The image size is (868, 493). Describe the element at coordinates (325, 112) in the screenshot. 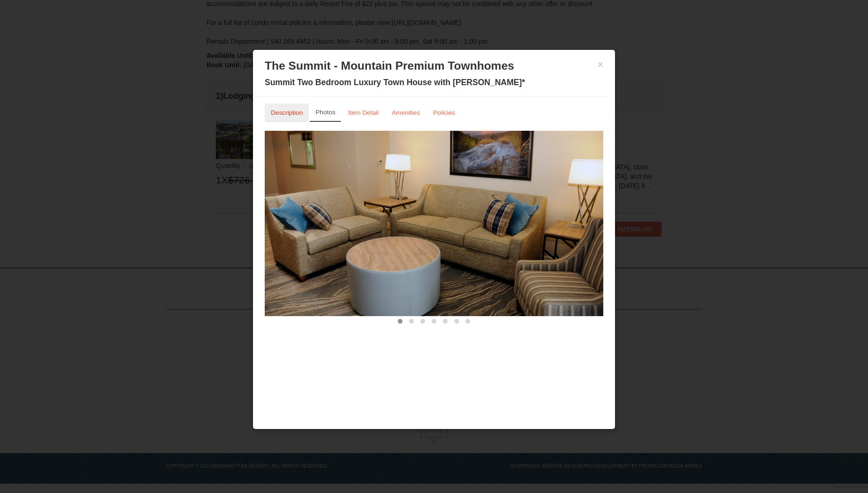

I see `a: Photos` at that location.